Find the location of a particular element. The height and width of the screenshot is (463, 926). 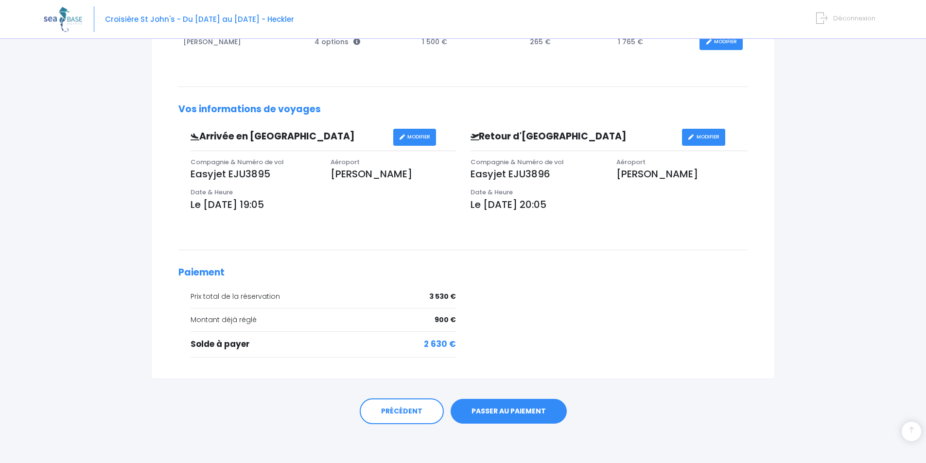

a: PASSER AU PAIEMENT is located at coordinates (508, 412).